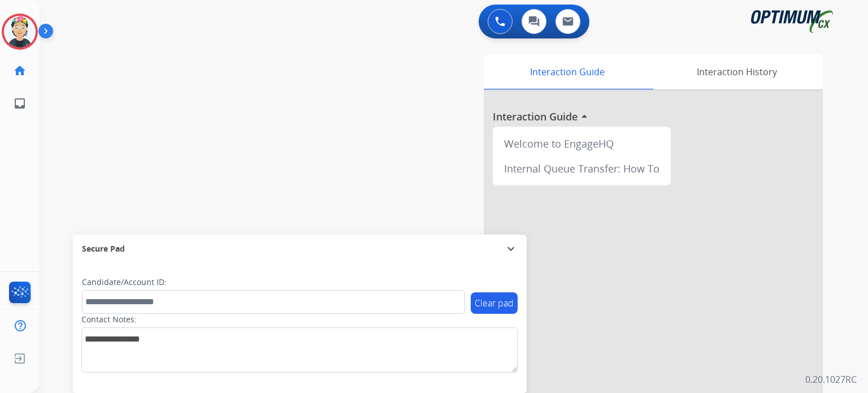 The height and width of the screenshot is (393, 868). Describe the element at coordinates (20, 104) in the screenshot. I see `mat-icon: inbox` at that location.